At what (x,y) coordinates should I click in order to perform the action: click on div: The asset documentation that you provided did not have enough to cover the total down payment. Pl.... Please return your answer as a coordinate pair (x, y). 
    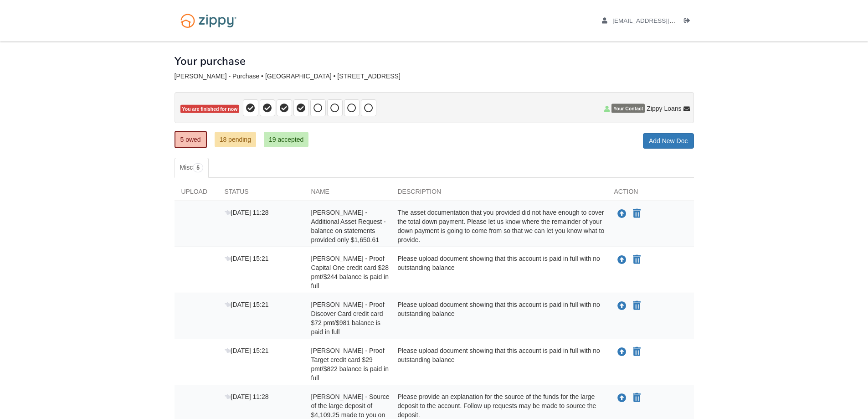
    Looking at the image, I should click on (499, 226).